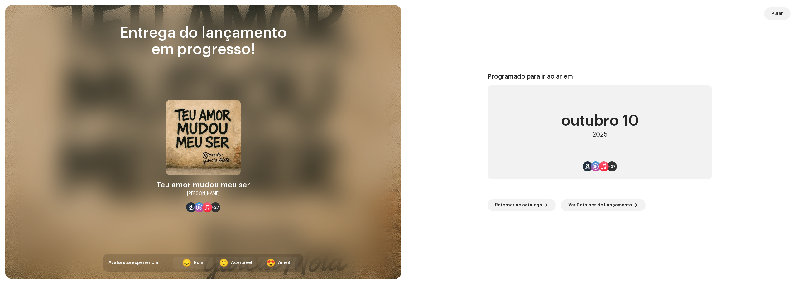 Image resolution: width=798 pixels, height=284 pixels. I want to click on button: Pular, so click(777, 14).